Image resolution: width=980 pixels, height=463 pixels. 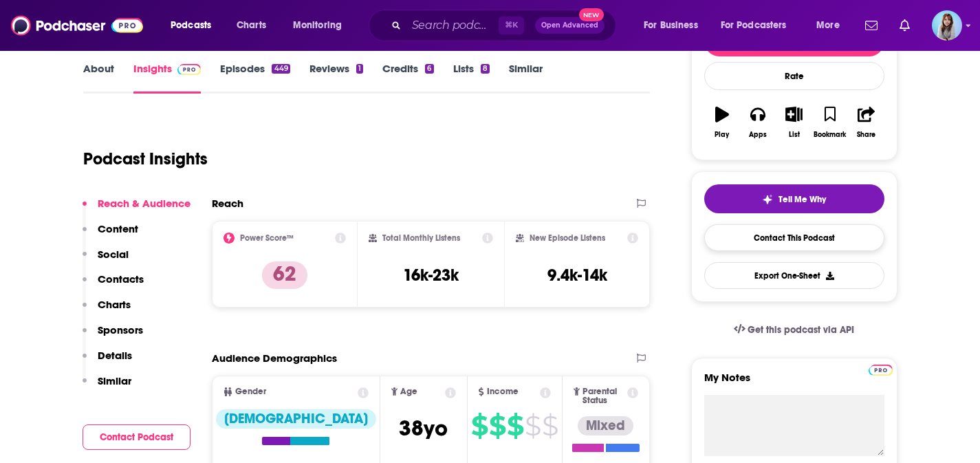 I want to click on button: List, so click(x=794, y=122).